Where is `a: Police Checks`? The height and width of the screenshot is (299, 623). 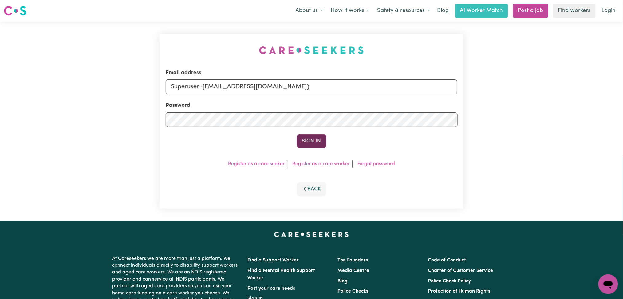 a: Police Checks is located at coordinates (353, 291).